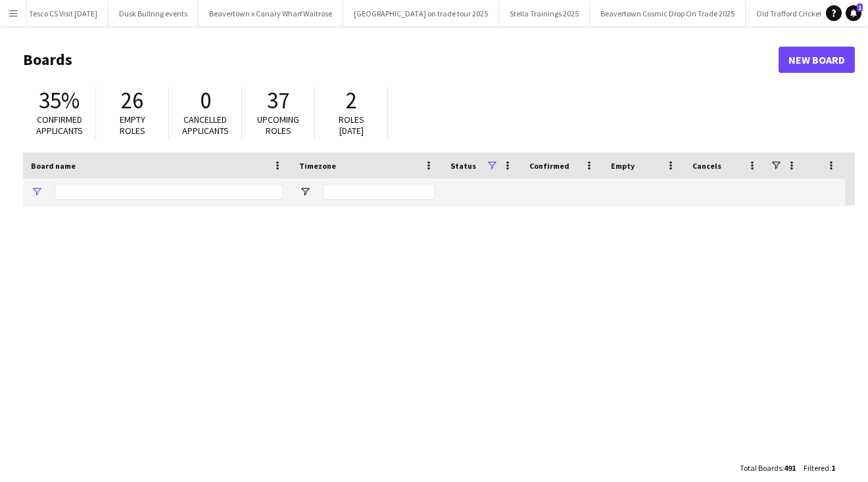  I want to click on span: Timezone, so click(317, 166).